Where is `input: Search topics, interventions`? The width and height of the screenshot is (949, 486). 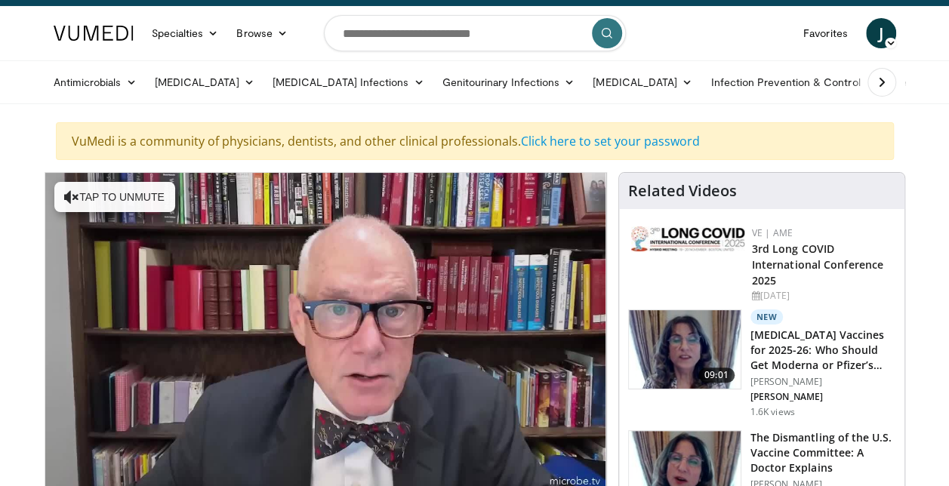
input: Search topics, interventions is located at coordinates (475, 33).